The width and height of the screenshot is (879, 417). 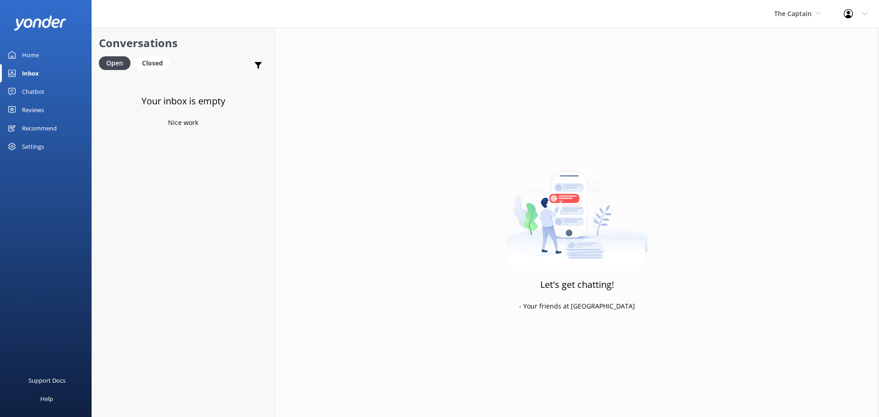 I want to click on div: Settings, so click(x=33, y=147).